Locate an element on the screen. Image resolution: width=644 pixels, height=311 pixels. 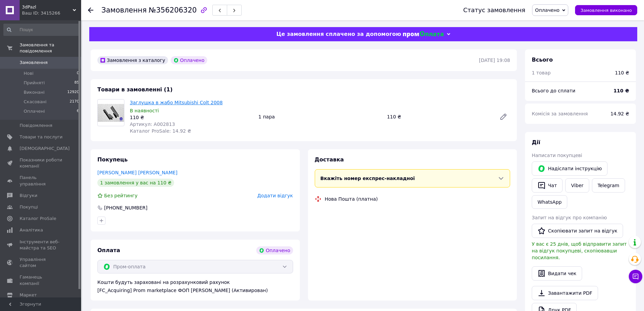
div: Статус замовлення is located at coordinates (494, 10).